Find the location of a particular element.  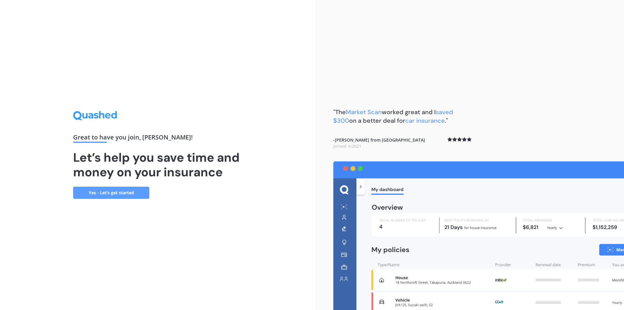

b: "The worked great and I on a better deal for ." is located at coordinates (393, 116).